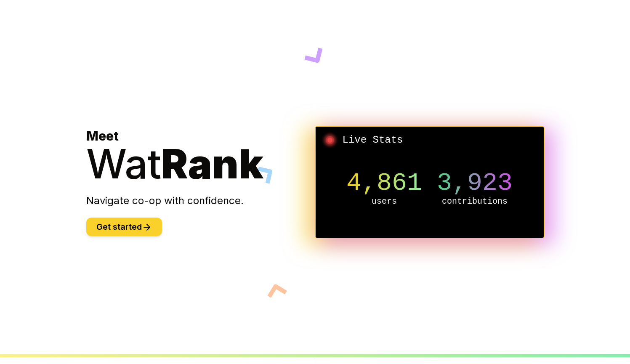 This screenshot has height=364, width=630. What do you see at coordinates (212, 164) in the screenshot?
I see `span: Rank` at bounding box center [212, 164].